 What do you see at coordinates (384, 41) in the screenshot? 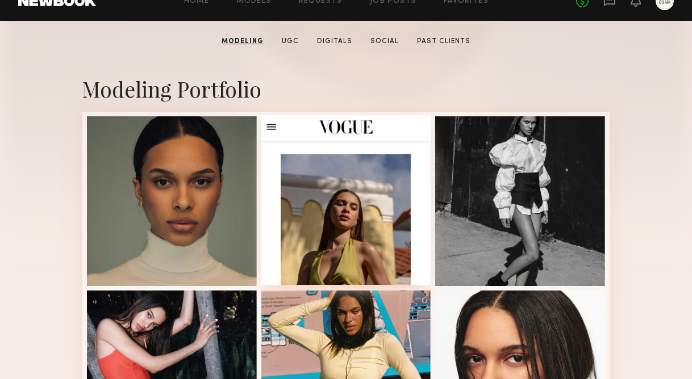
I see `a: Social` at bounding box center [384, 41].